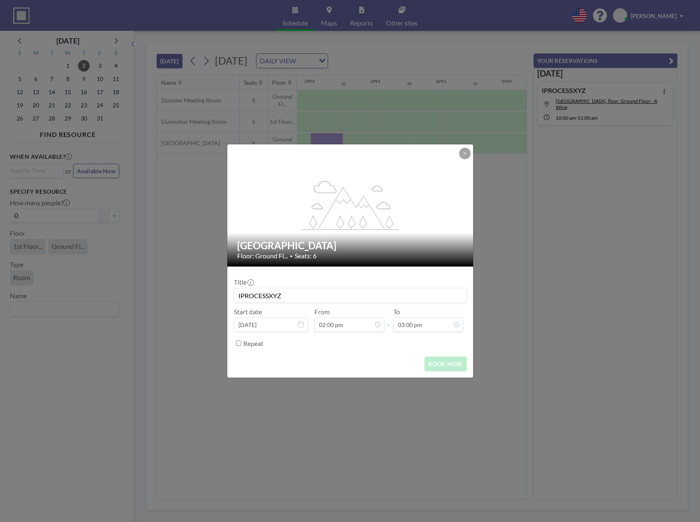 This screenshot has height=522, width=700. Describe the element at coordinates (248, 312) in the screenshot. I see `label: Start date` at that location.